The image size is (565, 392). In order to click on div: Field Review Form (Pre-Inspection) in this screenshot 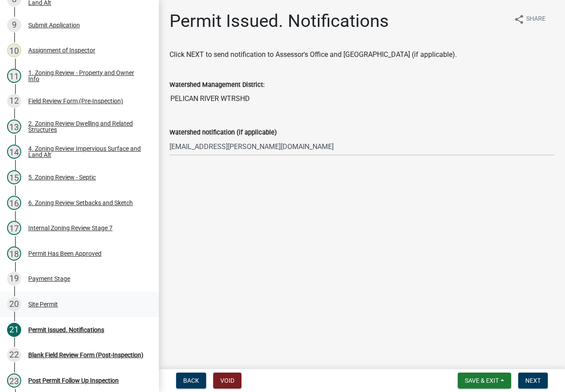, I will do `click(75, 101)`.